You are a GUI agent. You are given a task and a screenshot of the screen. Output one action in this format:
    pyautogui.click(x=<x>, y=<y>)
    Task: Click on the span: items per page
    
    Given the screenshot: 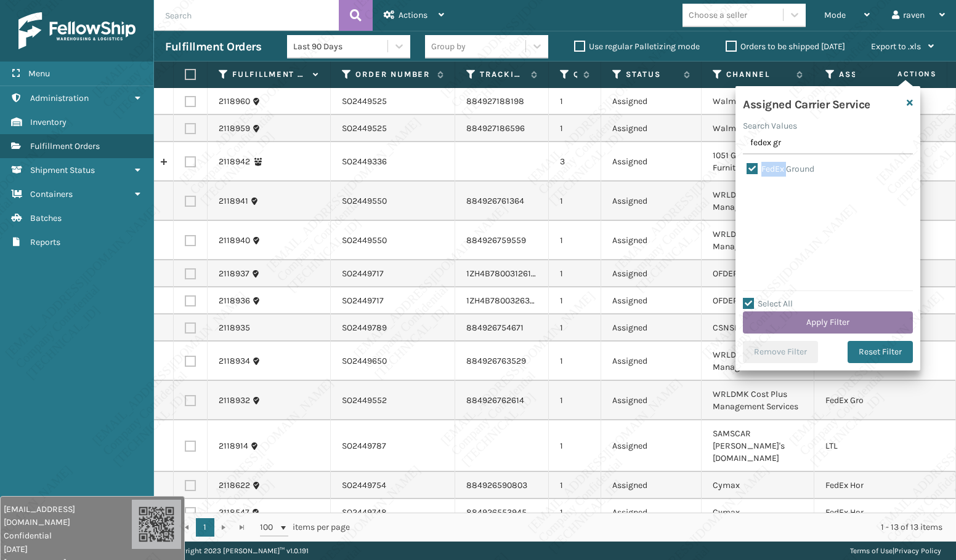 What is the action you would take?
    pyautogui.click(x=304, y=527)
    